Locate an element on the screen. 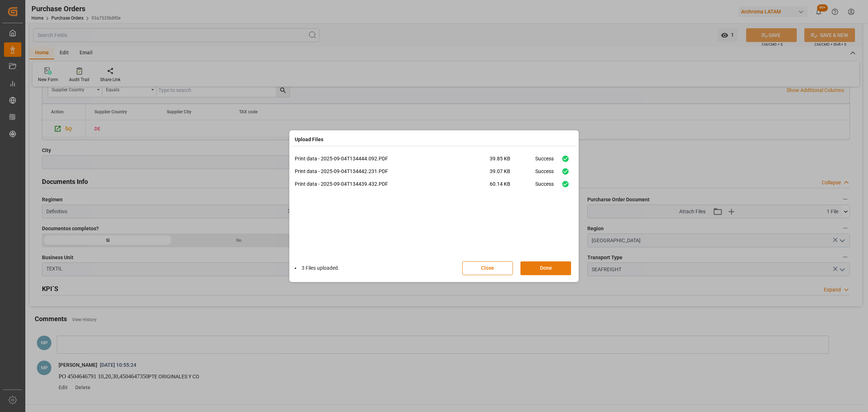  h4: Upload Files is located at coordinates (309, 140).